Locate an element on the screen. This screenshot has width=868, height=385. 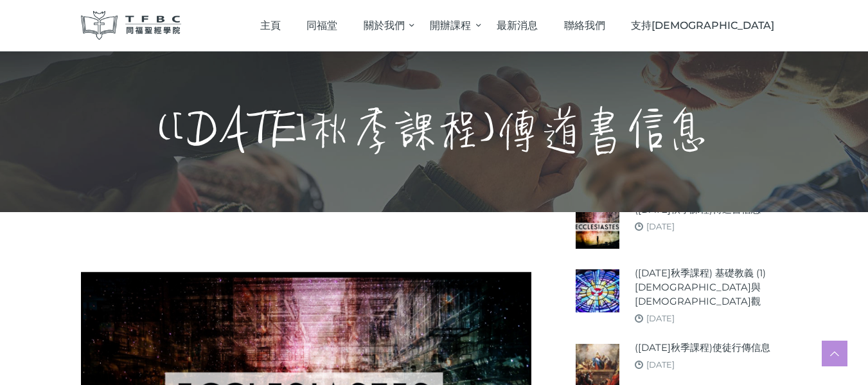
a: 最新消息 is located at coordinates (517, 25).